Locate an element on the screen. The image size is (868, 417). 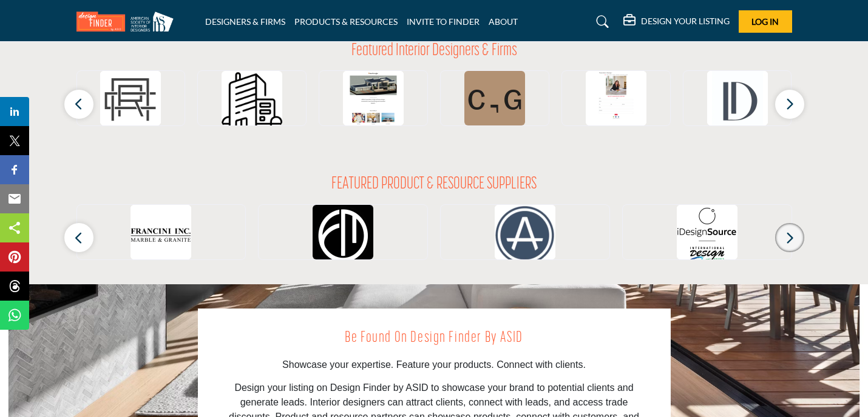
img: Fordham Marble Company is located at coordinates (343, 235).